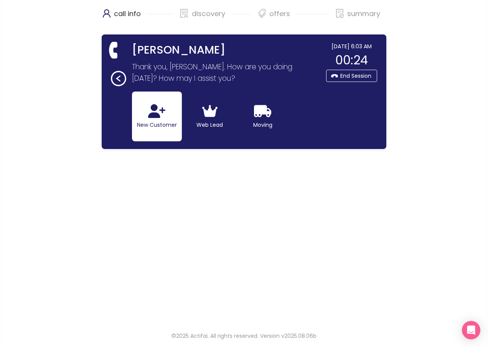 Image resolution: width=488 pixels, height=347 pixels. Describe the element at coordinates (114, 50) in the screenshot. I see `span: phone` at that location.